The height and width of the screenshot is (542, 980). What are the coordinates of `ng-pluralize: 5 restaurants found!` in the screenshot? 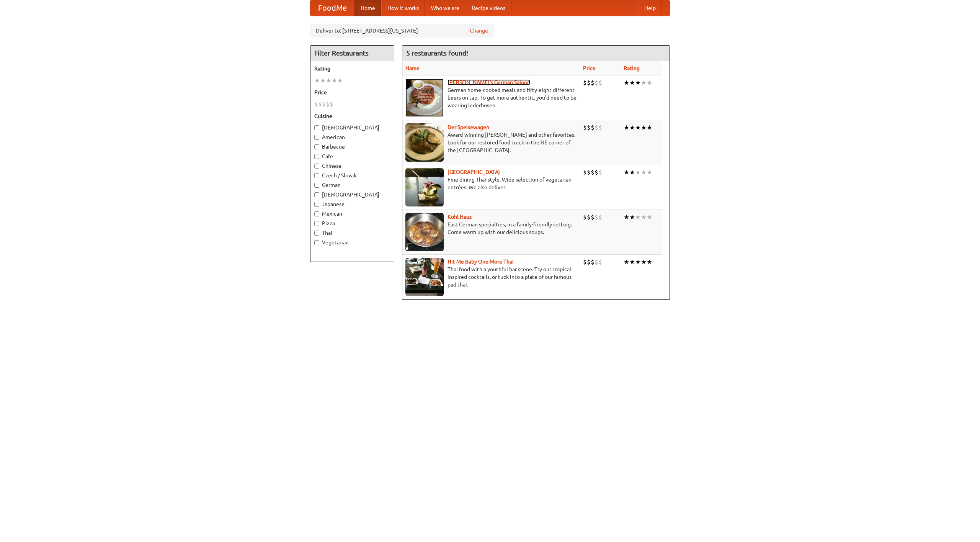 It's located at (437, 53).